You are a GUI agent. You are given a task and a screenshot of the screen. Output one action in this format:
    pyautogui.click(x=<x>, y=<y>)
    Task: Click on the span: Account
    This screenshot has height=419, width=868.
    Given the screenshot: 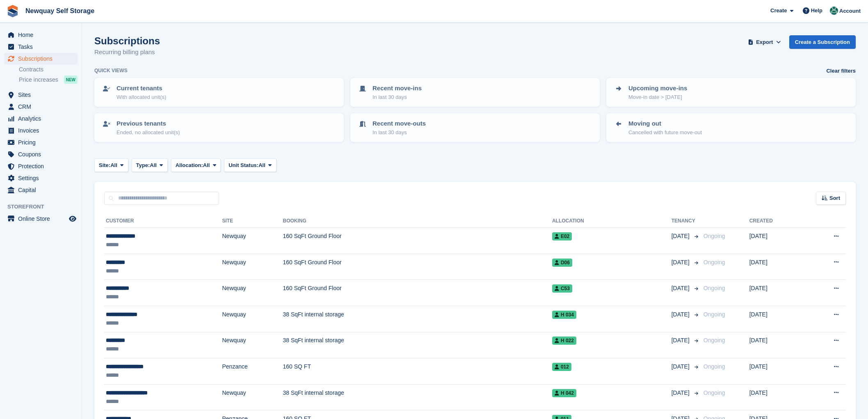 What is the action you would take?
    pyautogui.click(x=850, y=11)
    